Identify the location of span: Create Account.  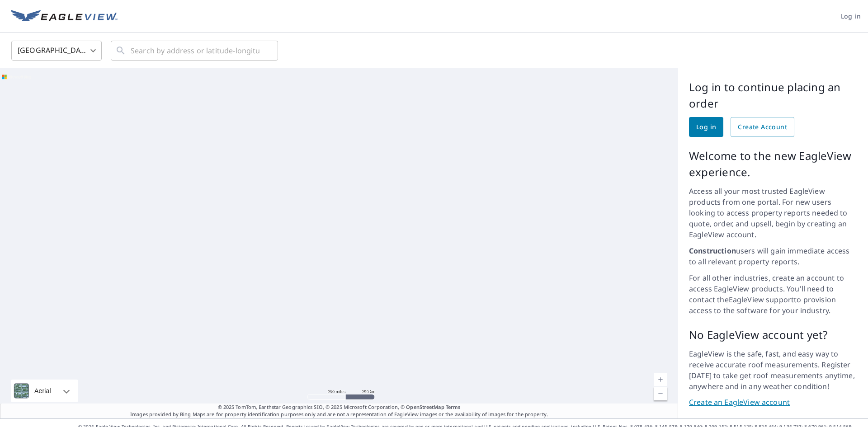
(762, 127).